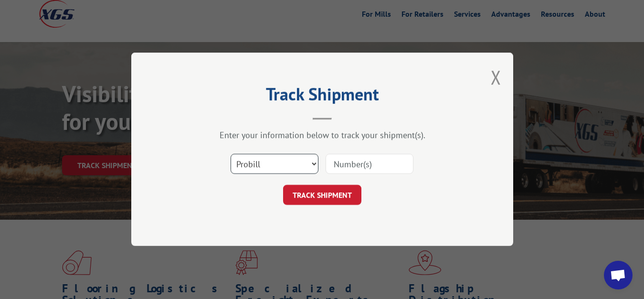 The height and width of the screenshot is (299, 644). I want to click on button: Close modal, so click(496, 77).